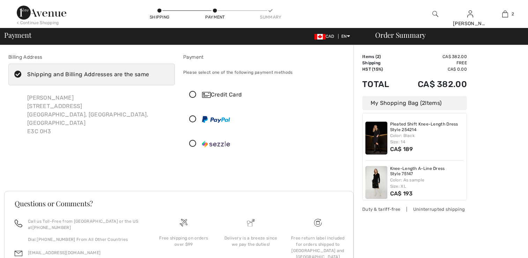 This screenshot has height=258, width=528. Describe the element at coordinates (470, 14) in the screenshot. I see `img: My Info` at that location.